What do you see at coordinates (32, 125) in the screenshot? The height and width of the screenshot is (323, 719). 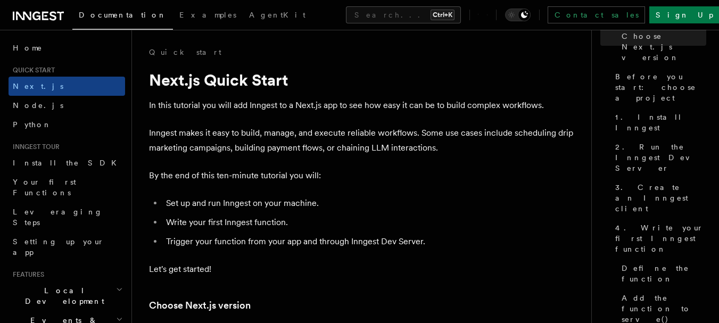 I see `span: Python` at bounding box center [32, 125].